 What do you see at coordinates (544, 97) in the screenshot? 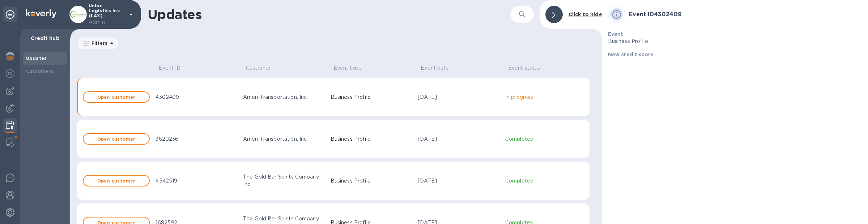
I see `p: In progress` at bounding box center [544, 97].